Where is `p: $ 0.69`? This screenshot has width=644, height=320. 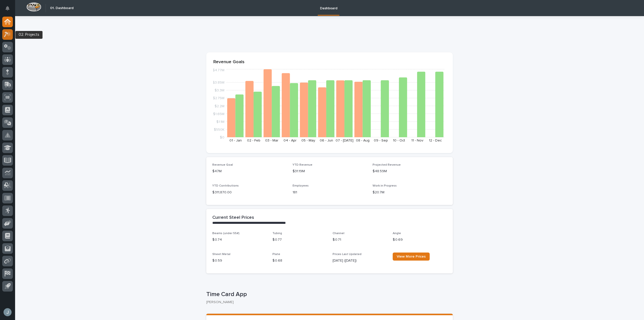
p: $ 0.69 is located at coordinates (420, 239).